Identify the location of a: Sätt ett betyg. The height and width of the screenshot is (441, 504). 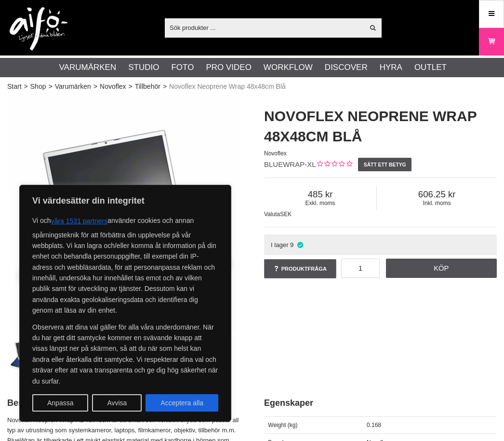
(385, 165).